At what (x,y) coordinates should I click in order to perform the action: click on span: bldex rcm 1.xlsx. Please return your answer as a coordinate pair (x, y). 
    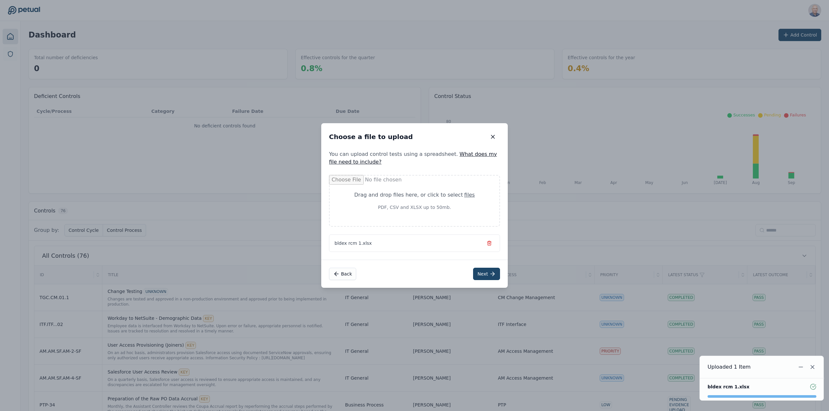
    Looking at the image, I should click on (353, 243).